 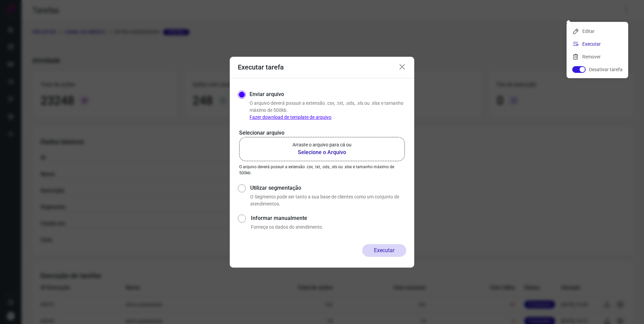 What do you see at coordinates (322, 133) in the screenshot?
I see `p: Selecionar arquivo` at bounding box center [322, 133].